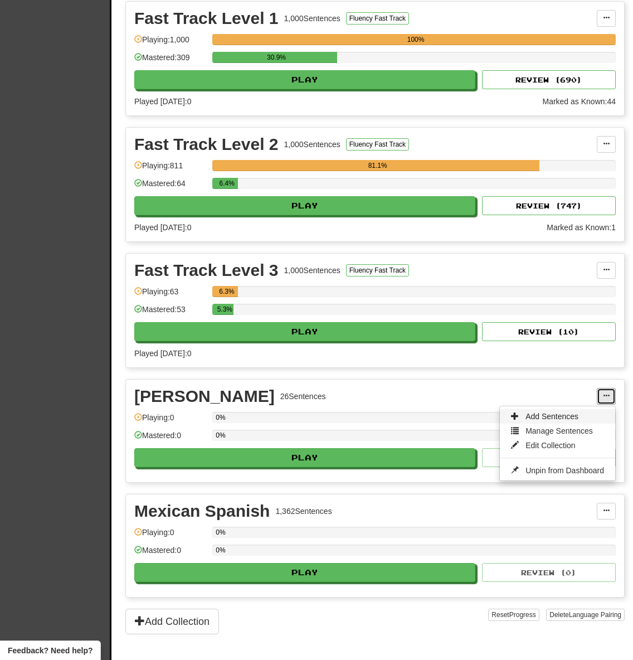 Image resolution: width=633 pixels, height=660 pixels. Describe the element at coordinates (549, 206) in the screenshot. I see `button: Review (747)` at that location.